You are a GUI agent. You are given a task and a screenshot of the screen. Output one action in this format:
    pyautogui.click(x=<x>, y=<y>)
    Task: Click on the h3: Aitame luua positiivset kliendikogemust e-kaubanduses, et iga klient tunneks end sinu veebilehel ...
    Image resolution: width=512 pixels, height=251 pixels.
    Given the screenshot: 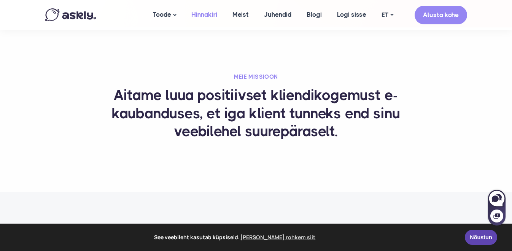 What is the action you would take?
    pyautogui.click(x=256, y=113)
    